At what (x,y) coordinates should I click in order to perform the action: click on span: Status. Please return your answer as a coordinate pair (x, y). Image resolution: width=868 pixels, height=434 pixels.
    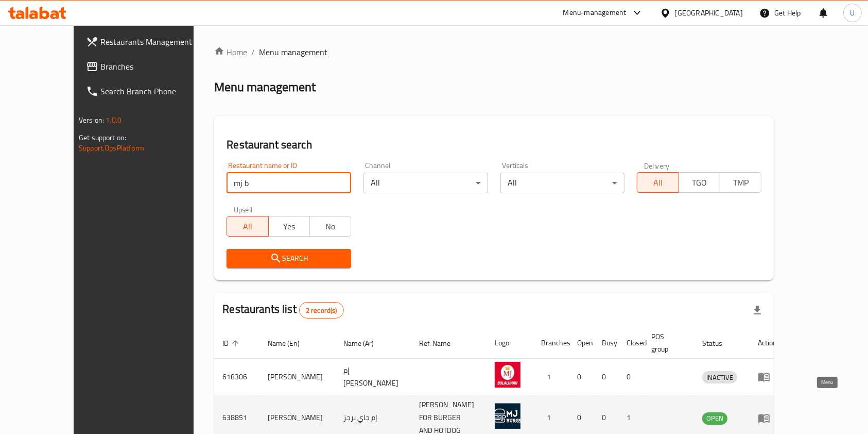
    Looking at the image, I should click on (719, 343).